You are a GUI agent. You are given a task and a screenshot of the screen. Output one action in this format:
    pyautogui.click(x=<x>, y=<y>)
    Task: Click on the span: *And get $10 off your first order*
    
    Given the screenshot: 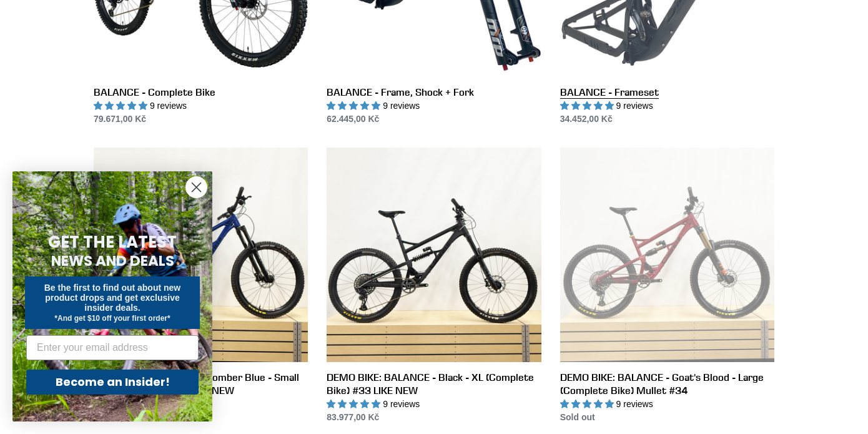 What is the action you would take?
    pyautogui.click(x=112, y=318)
    